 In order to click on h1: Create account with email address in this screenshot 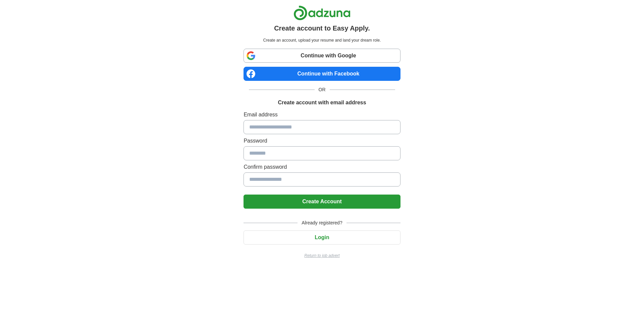, I will do `click(321, 103)`.